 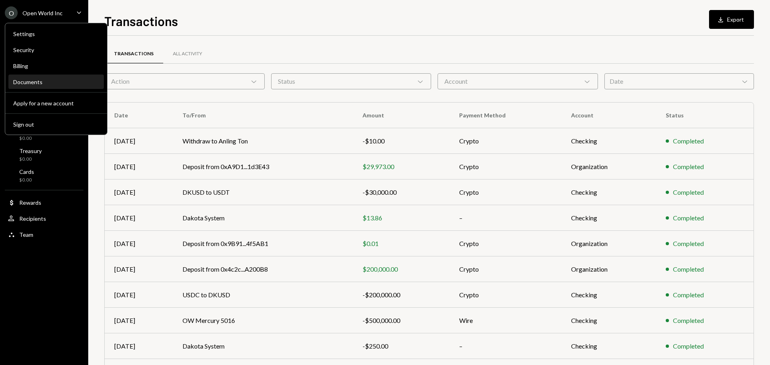 What do you see at coordinates (44, 203) in the screenshot?
I see `a: Rewards` at bounding box center [44, 203].